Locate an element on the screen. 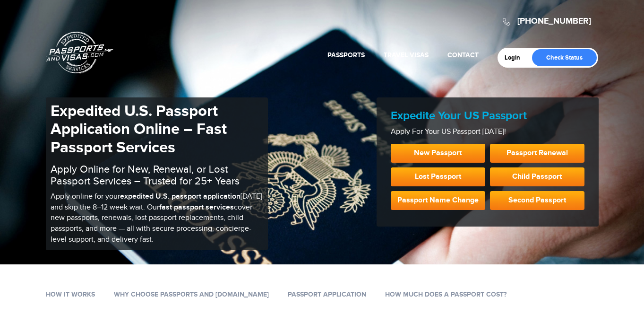  b: expedited U.S. passport application is located at coordinates (180, 196).